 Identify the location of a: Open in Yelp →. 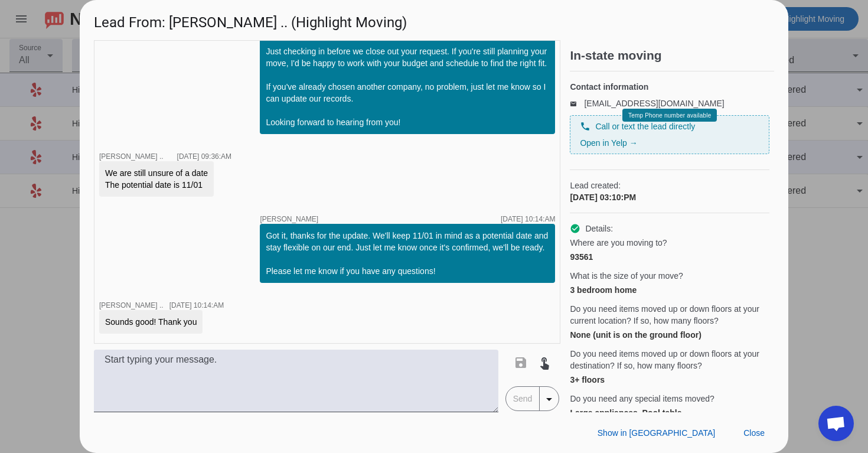
(608, 143).